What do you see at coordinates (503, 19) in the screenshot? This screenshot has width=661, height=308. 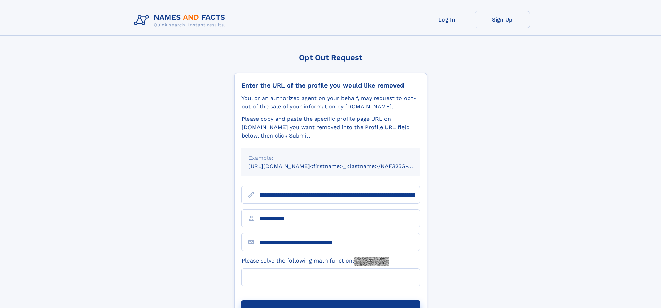 I see `a: Sign Up` at bounding box center [503, 19].